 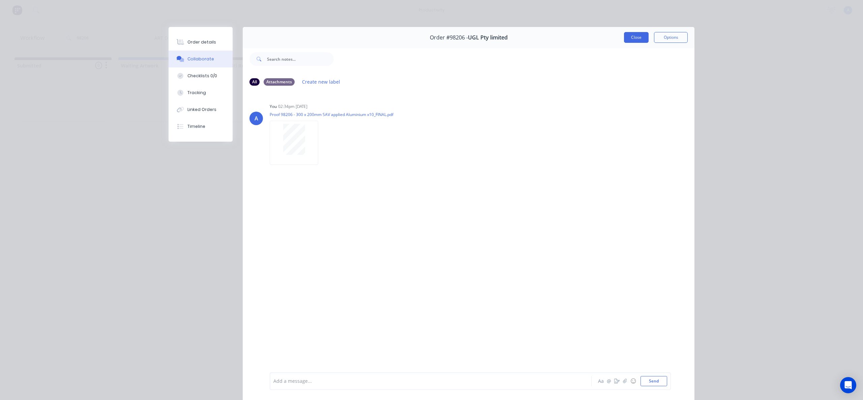 I want to click on span: Order #98206 -, so click(x=449, y=37).